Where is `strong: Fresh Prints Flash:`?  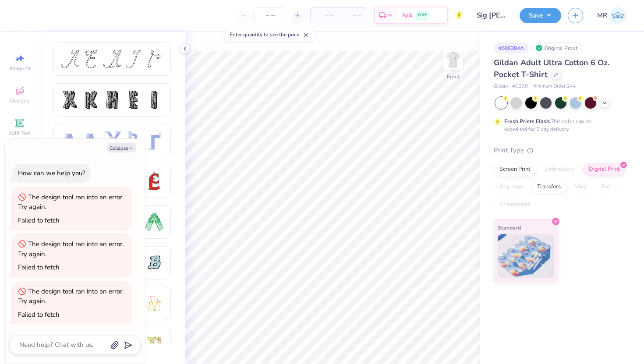
strong: Fresh Prints Flash: is located at coordinates (527, 121).